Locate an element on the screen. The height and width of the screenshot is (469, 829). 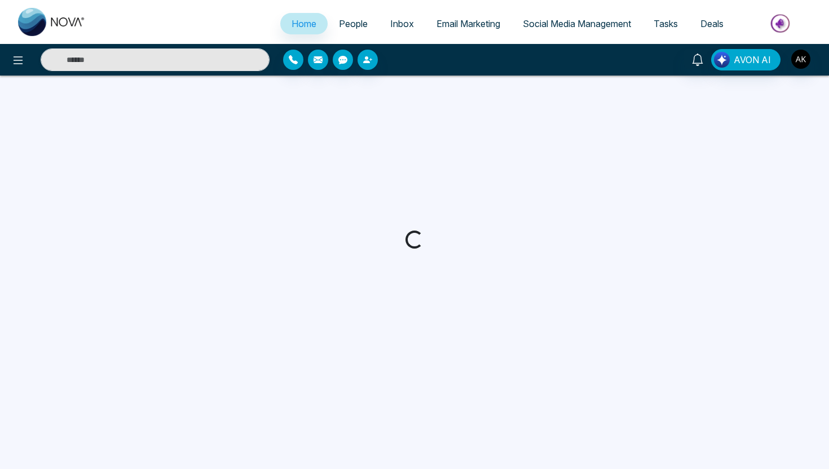
a: Social Media Management is located at coordinates (577, 24).